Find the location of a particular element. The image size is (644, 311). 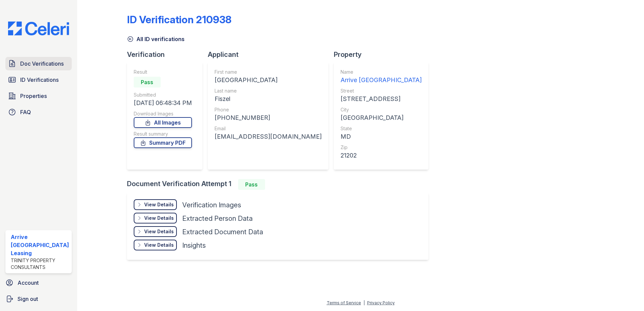

div: State is located at coordinates (381, 128).